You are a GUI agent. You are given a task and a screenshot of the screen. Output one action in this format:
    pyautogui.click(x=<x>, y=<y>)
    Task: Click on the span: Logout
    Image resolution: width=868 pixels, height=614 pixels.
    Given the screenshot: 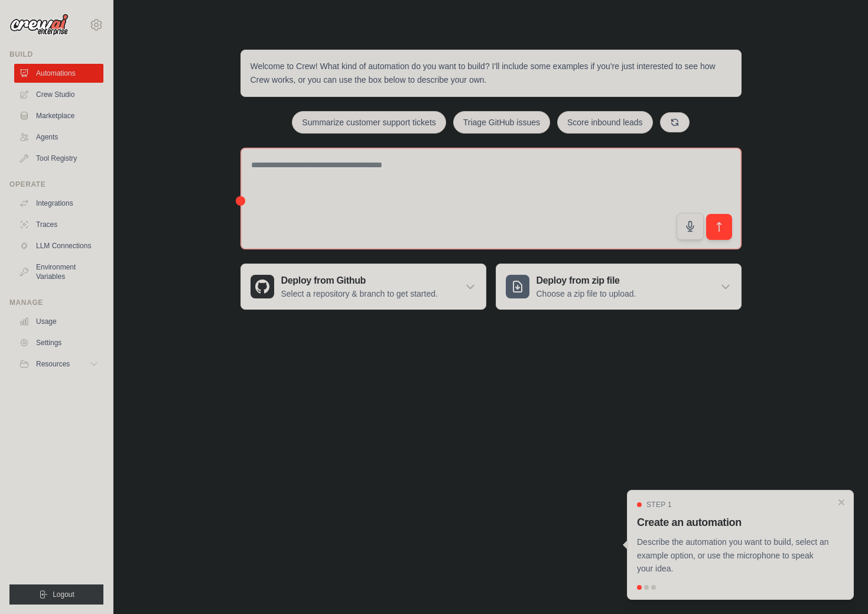 What is the action you would take?
    pyautogui.click(x=63, y=594)
    